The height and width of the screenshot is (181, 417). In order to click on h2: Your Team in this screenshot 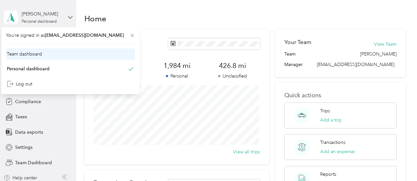, I will do `click(298, 42)`.